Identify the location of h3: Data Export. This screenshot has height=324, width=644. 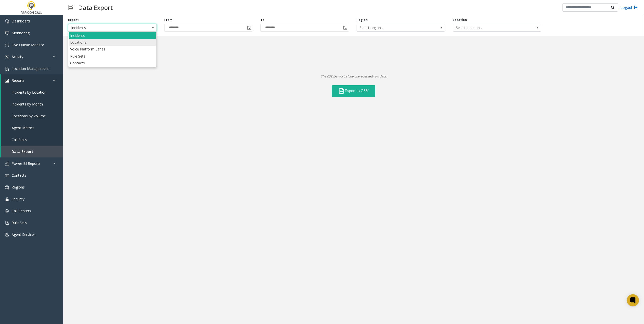
(96, 7).